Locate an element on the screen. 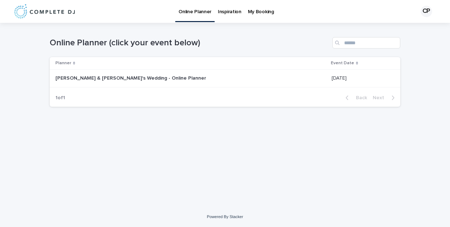  h1: Online Planner (click your event below) is located at coordinates (190, 43).